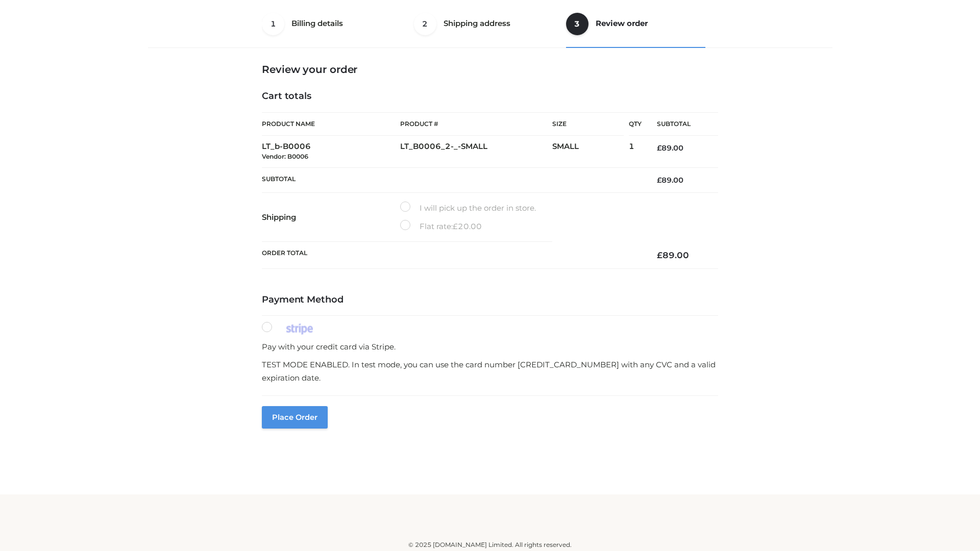 This screenshot has height=551, width=980. Describe the element at coordinates (588, 124) in the screenshot. I see `th: Size` at that location.